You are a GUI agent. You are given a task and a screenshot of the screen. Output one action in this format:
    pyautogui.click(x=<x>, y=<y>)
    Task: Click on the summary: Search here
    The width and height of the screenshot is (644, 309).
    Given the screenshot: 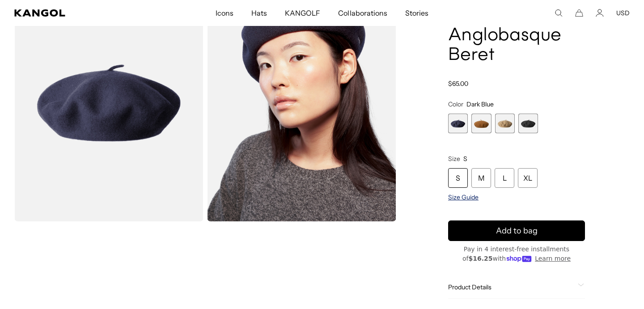 What is the action you would take?
    pyautogui.click(x=559, y=13)
    